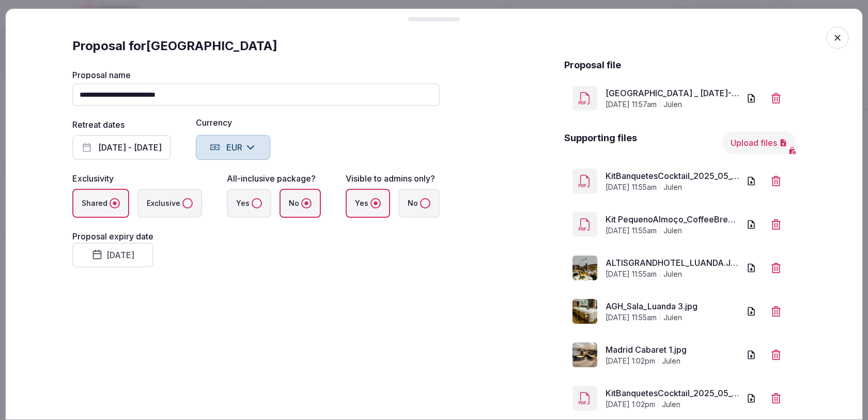  Describe the element at coordinates (233, 122) in the screenshot. I see `label: Currency` at that location.